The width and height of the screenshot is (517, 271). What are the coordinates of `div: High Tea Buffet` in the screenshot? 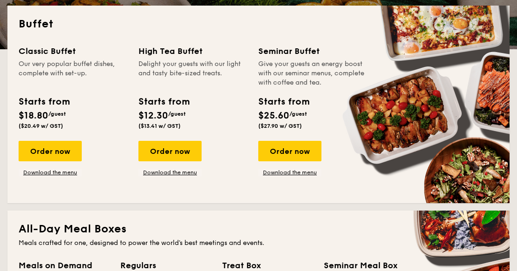 It's located at (193, 51).